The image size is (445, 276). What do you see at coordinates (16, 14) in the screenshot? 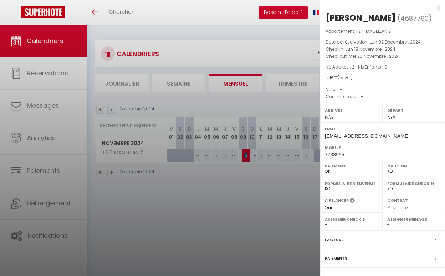
I see `button: Ouvrir le widget de chat LiveChat` at bounding box center [16, 14].